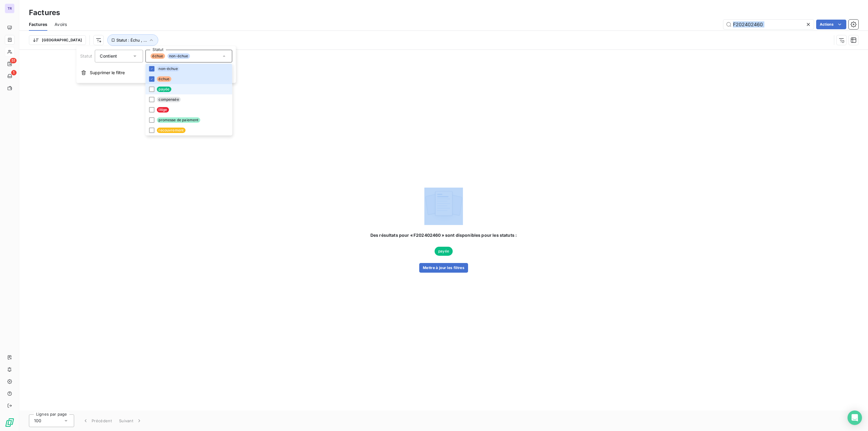  Describe the element at coordinates (14, 73) in the screenshot. I see `span: 1` at that location.